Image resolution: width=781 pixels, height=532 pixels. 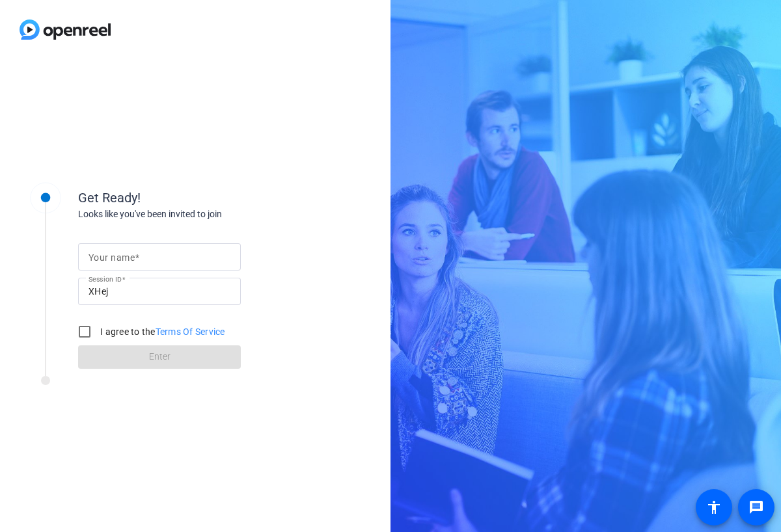 I want to click on label: I agree to the, so click(x=162, y=332).